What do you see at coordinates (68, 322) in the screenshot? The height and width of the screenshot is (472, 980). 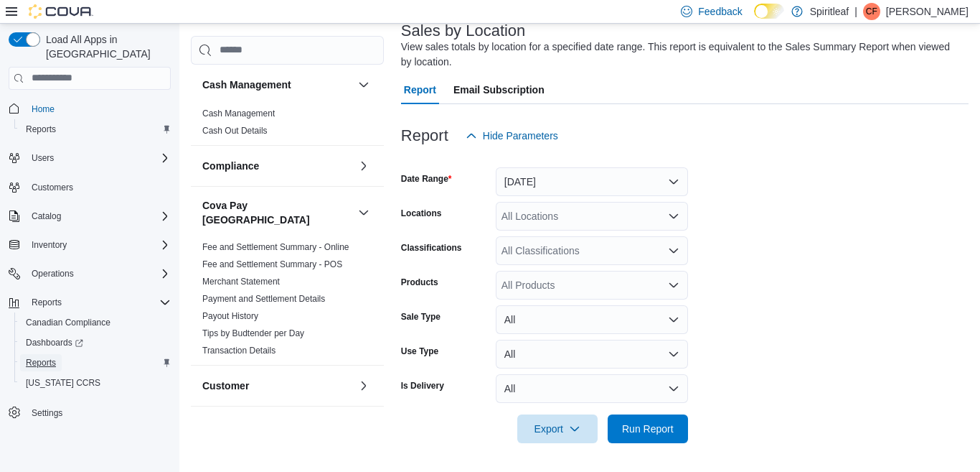 I see `span: Canadian Compliance` at bounding box center [68, 322].